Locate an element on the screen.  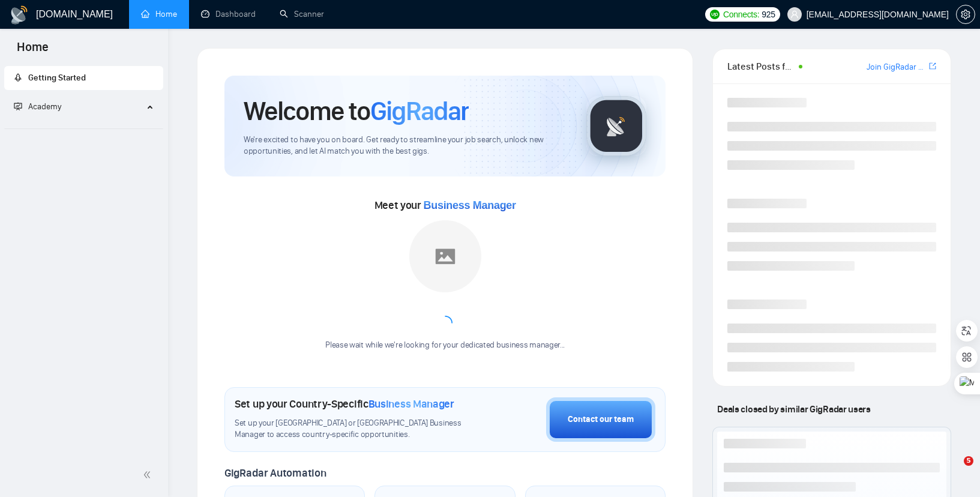
li: Getting Started is located at coordinates (83, 78).